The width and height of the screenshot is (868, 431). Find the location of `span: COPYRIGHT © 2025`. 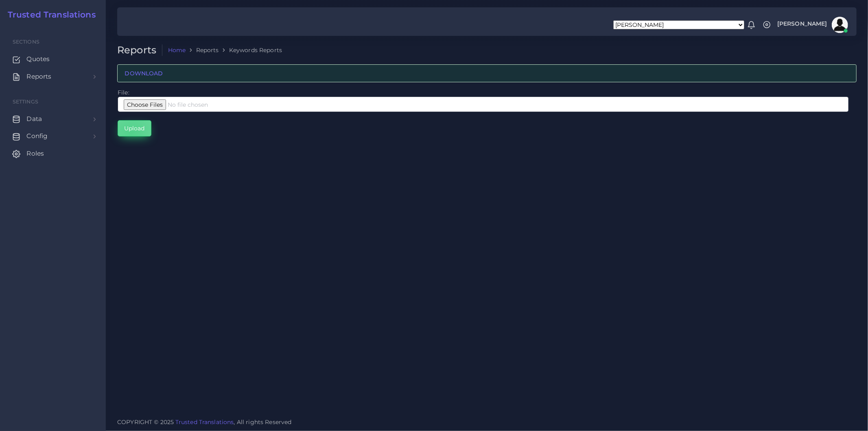

span: COPYRIGHT © 2025 is located at coordinates (204, 422).